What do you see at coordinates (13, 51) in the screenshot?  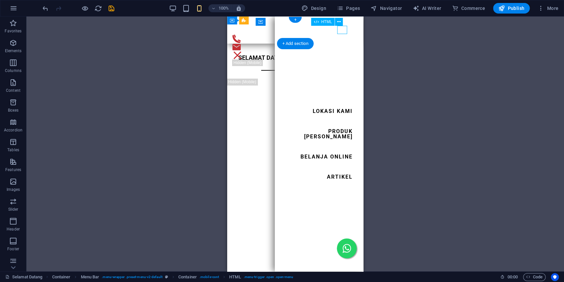 I see `p: Elements` at bounding box center [13, 51].